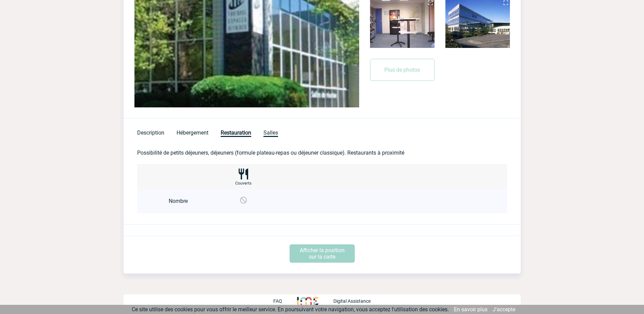 The height and width of the screenshot is (314, 644). What do you see at coordinates (504, 309) in the screenshot?
I see `a: J'accepte` at bounding box center [504, 309].